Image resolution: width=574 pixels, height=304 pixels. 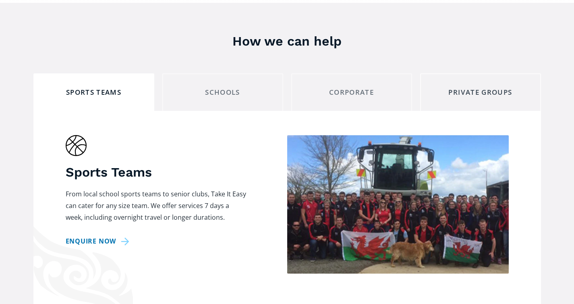 What do you see at coordinates (156, 205) in the screenshot?
I see `p: From local school sports teams to senior clubs, Take It Easy can cater for any size team. We offe...` at bounding box center [156, 205].